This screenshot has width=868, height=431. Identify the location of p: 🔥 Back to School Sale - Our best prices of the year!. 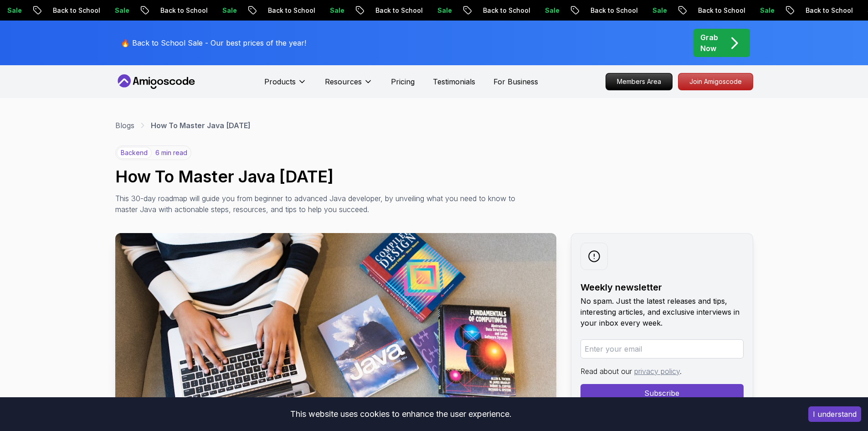
(213, 43).